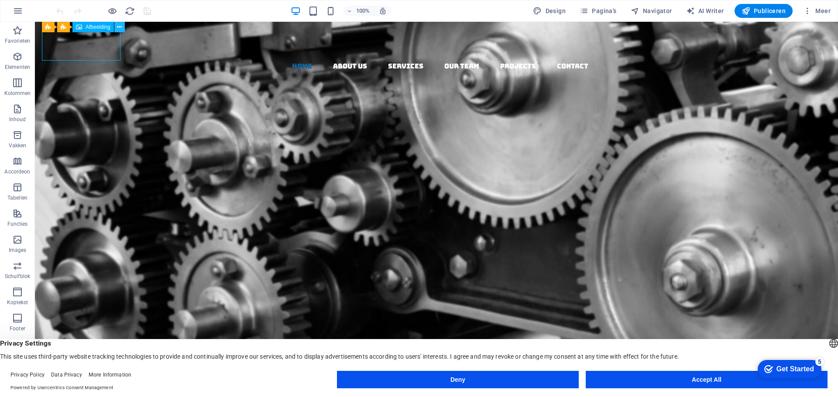 The image size is (838, 397). What do you see at coordinates (17, 172) in the screenshot?
I see `p: Accordeon` at bounding box center [17, 172].